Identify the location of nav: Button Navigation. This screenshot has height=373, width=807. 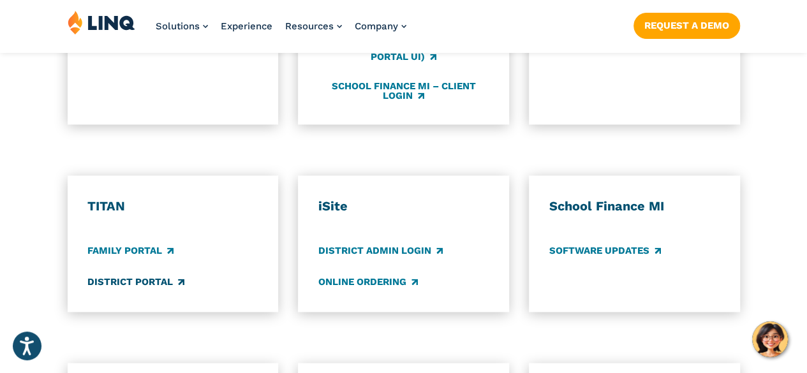
(686, 24).